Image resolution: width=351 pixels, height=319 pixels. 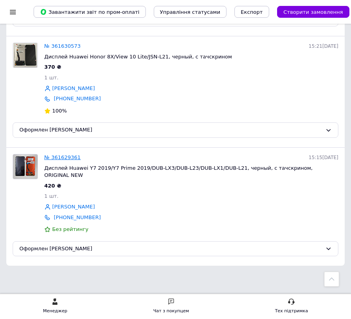 I want to click on a: № 361630573, so click(x=62, y=46).